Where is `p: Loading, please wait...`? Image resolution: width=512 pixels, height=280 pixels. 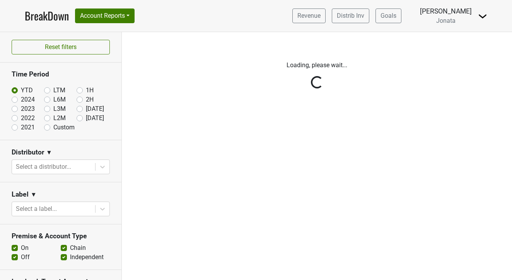 p: Loading, please wait... is located at coordinates (317, 65).